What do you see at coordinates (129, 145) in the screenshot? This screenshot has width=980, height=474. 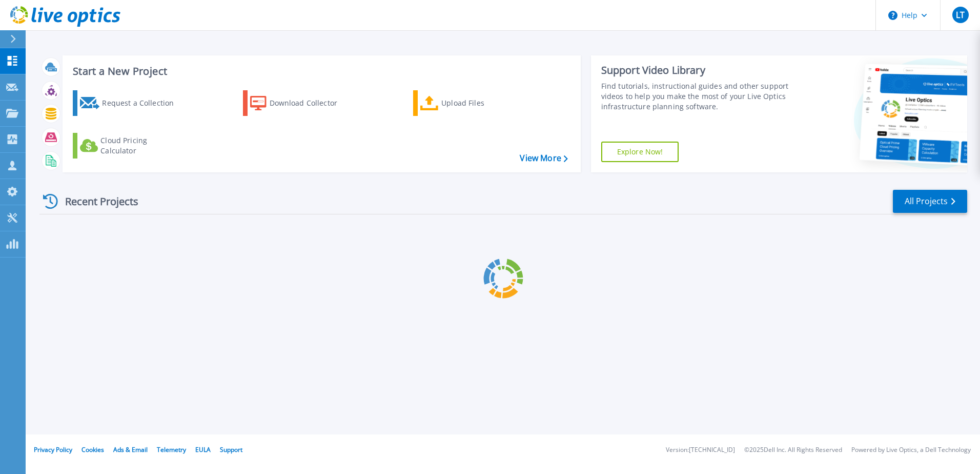 I see `a: Cloud Pricing Calculator` at bounding box center [129, 145].